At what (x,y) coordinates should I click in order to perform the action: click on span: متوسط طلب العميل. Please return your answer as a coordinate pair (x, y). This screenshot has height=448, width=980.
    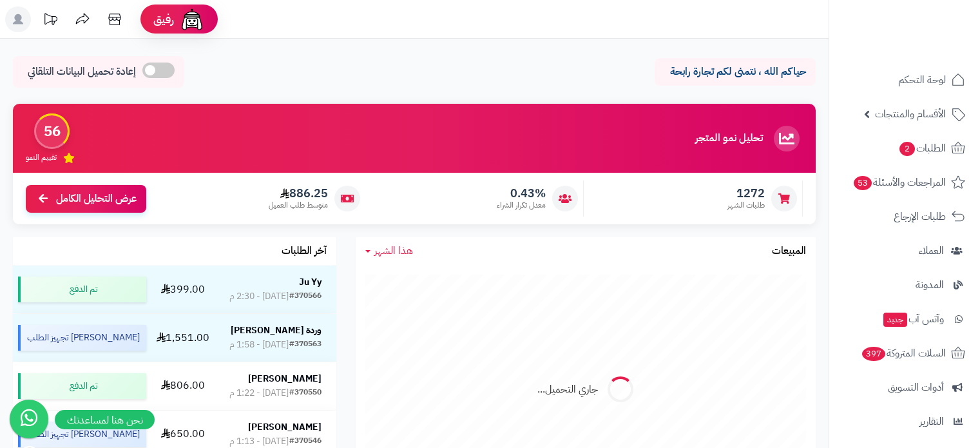
    Looking at the image, I should click on (298, 205).